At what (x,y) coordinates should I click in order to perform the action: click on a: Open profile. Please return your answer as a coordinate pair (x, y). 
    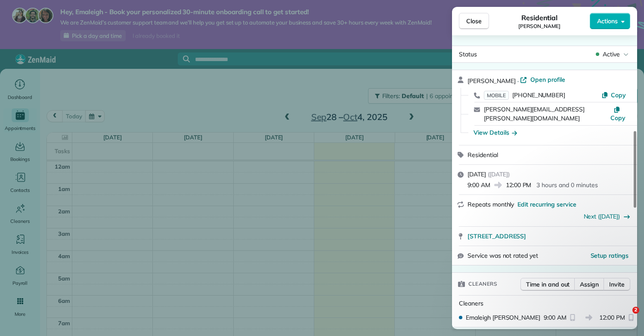
    Looking at the image, I should click on (542, 80).